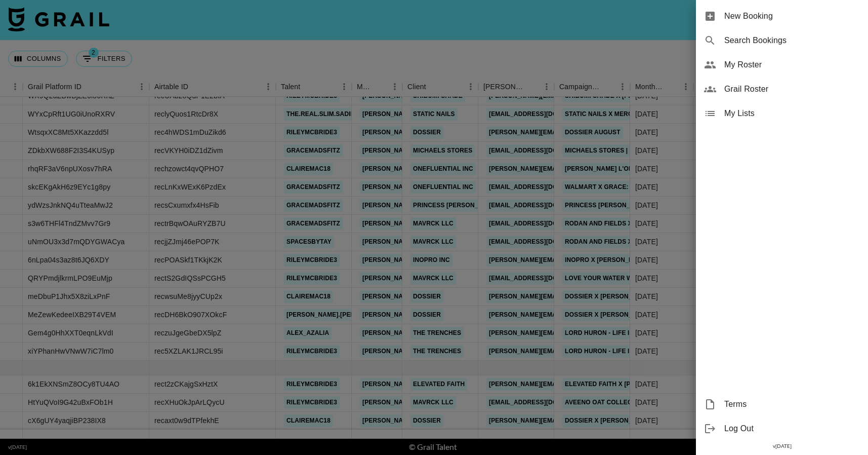  Describe the element at coordinates (792, 65) in the screenshot. I see `span: My Roster` at that location.